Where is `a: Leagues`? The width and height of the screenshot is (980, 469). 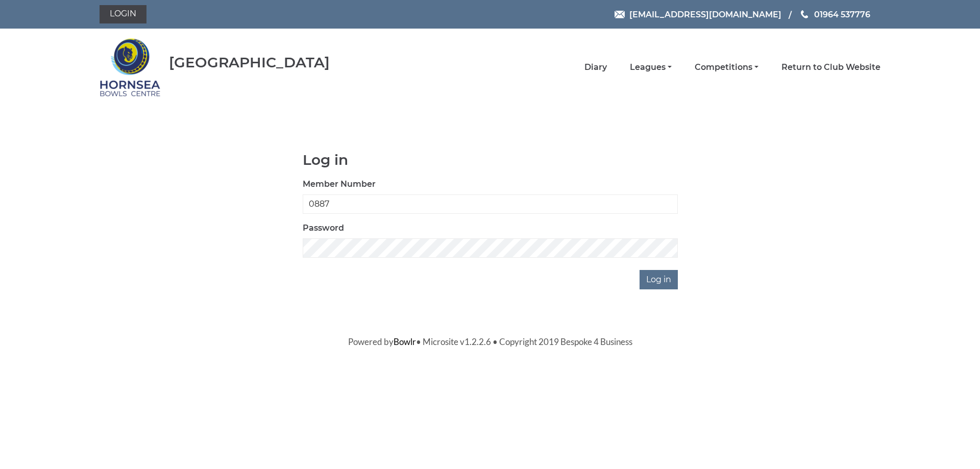 a: Leagues is located at coordinates (650, 67).